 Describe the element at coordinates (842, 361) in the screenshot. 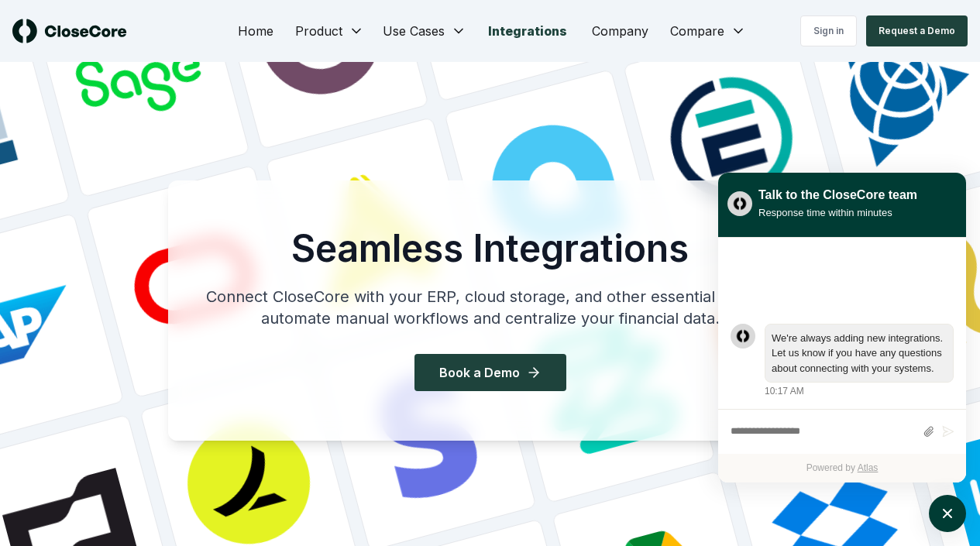

I see `div: atlas-message` at that location.